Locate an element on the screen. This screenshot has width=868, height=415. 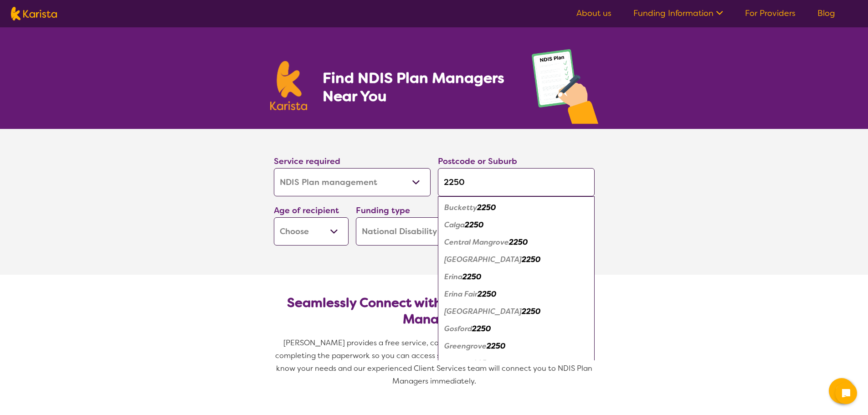
em: Erina is located at coordinates (454, 277).